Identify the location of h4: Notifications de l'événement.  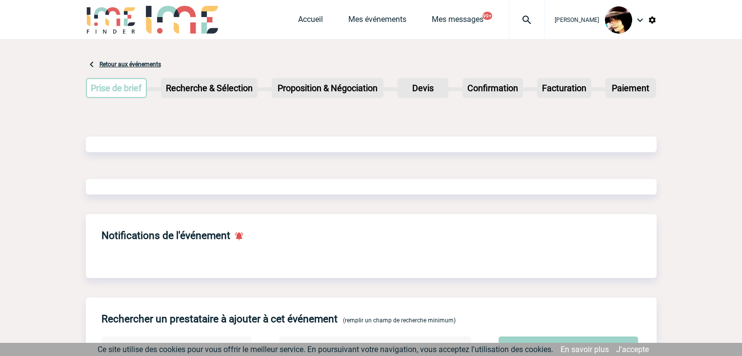
(166, 236).